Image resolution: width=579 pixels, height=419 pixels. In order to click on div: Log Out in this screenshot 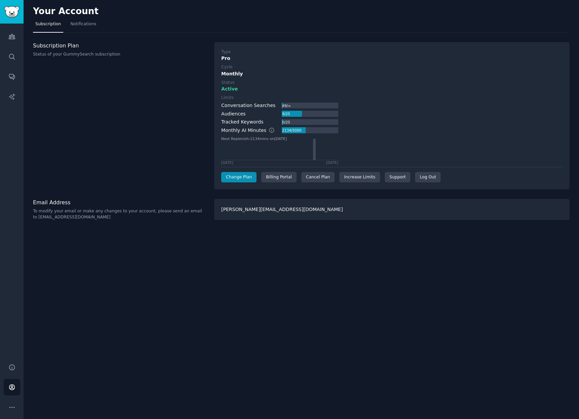, I will do `click(428, 178)`.